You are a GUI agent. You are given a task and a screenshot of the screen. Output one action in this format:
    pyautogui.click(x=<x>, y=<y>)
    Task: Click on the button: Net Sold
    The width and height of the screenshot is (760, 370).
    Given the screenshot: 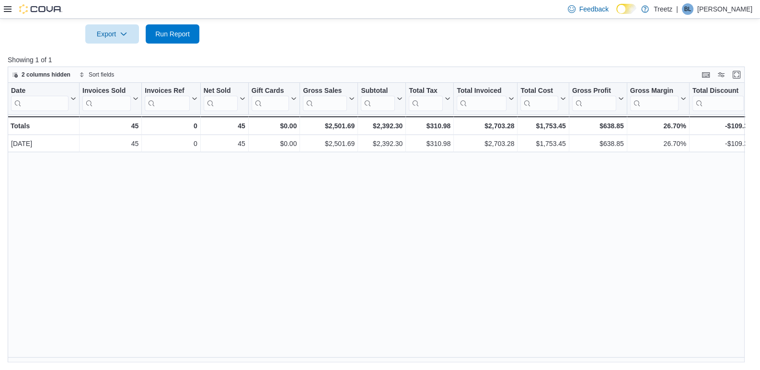 What is the action you would take?
    pyautogui.click(x=224, y=98)
    